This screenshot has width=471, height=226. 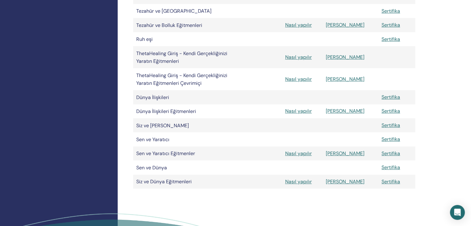 What do you see at coordinates (164, 181) in the screenshot?
I see `font: Siz ve Dünya Eğitmenleri` at bounding box center [164, 181].